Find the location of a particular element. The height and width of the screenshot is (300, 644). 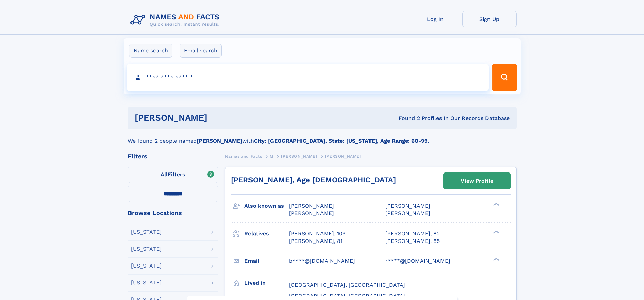

div: Filters is located at coordinates (173, 156).